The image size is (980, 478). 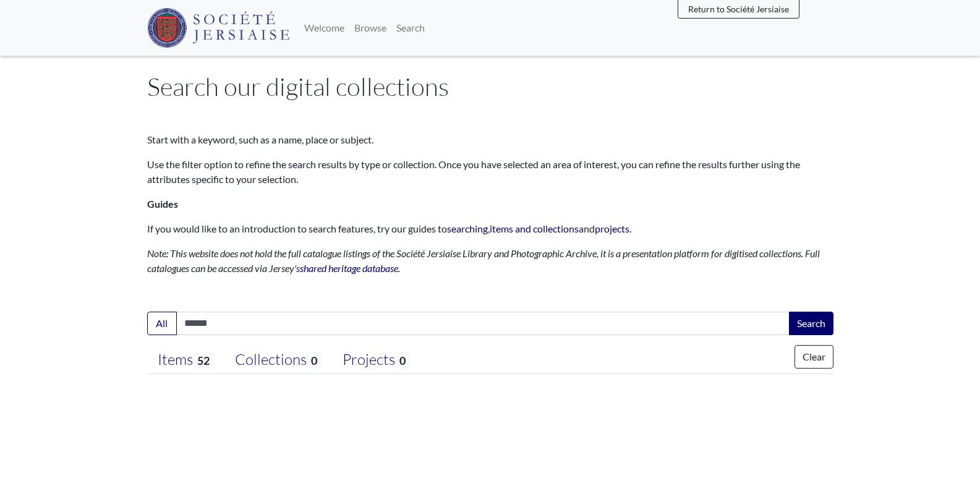 What do you see at coordinates (491, 172) in the screenshot?
I see `p: Use the filter option to refine the search results by type or collection. Once you have selected ...` at bounding box center [491, 172].